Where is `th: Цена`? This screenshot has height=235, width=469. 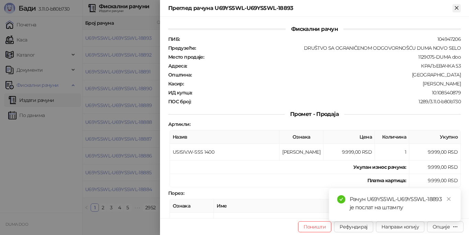
th: Цена is located at coordinates (349, 137).